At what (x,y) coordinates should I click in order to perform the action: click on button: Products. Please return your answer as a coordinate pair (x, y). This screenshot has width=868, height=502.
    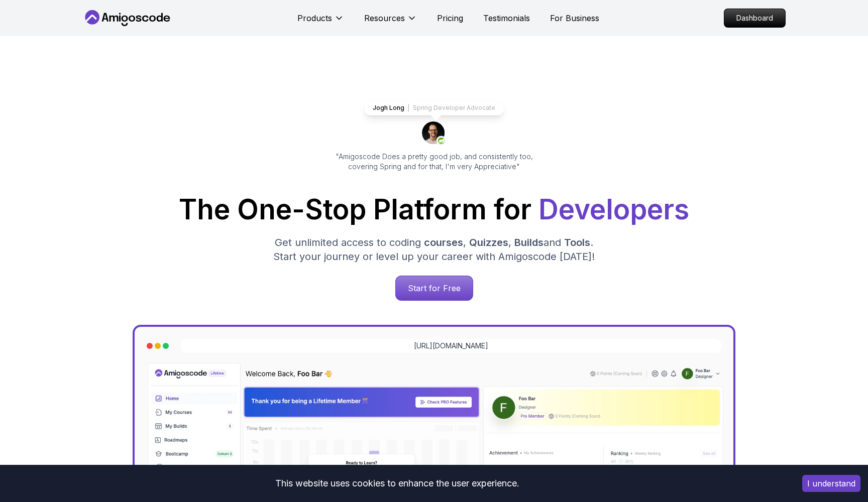
    Looking at the image, I should click on (320, 22).